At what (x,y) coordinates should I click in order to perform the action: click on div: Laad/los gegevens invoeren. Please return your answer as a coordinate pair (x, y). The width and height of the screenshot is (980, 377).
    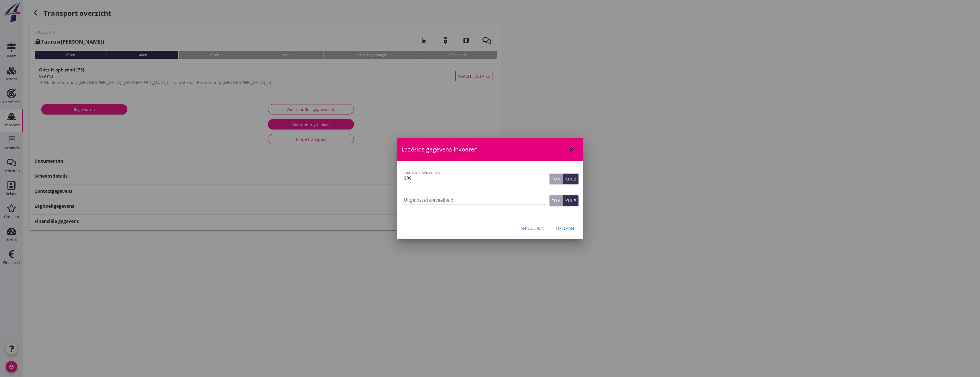
    Looking at the image, I should click on (490, 149).